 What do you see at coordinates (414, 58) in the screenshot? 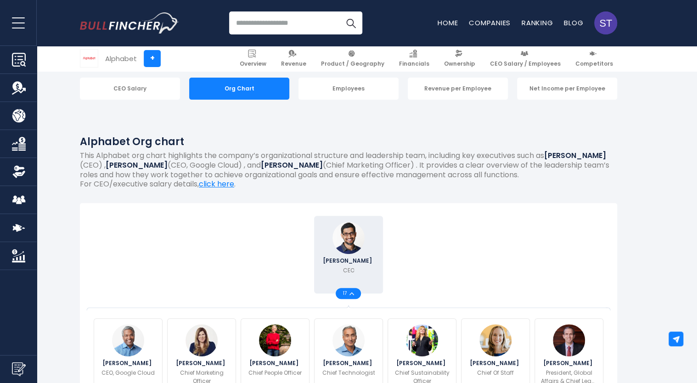
I see `a: Financials` at bounding box center [414, 58].